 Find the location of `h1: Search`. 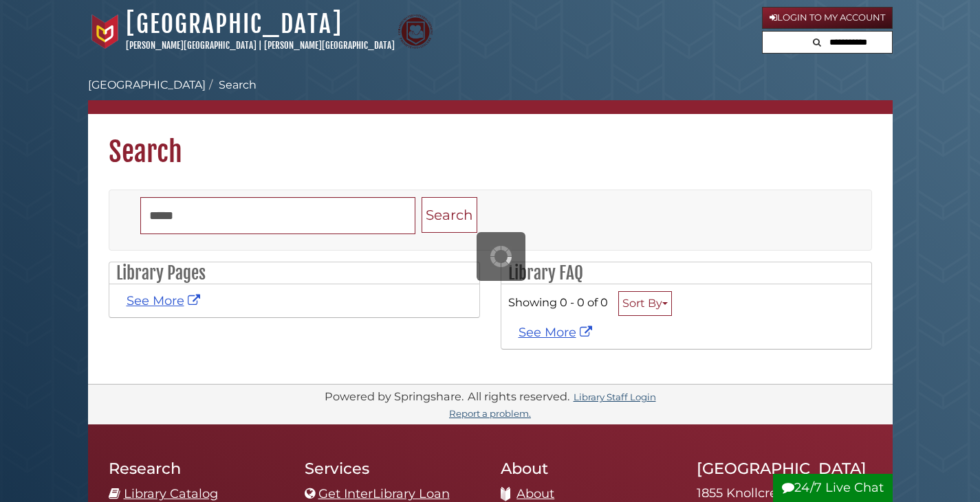

h1: Search is located at coordinates (490, 142).